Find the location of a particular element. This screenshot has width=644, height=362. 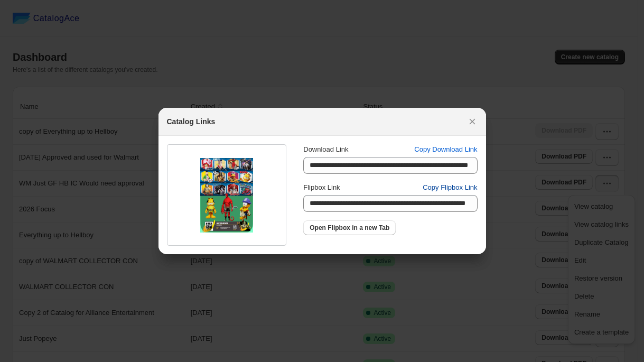

a: Open Flipbox in a new Tab is located at coordinates (349, 227).